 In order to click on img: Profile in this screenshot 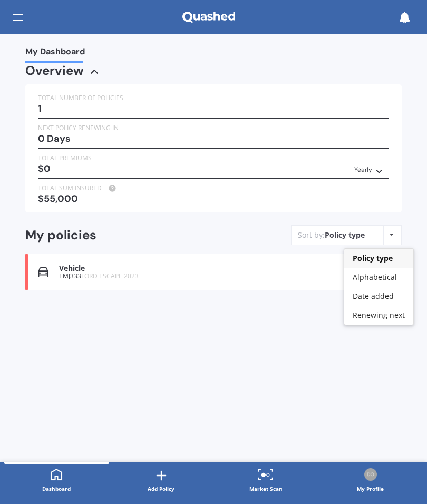, I will do `click(371, 475)`.